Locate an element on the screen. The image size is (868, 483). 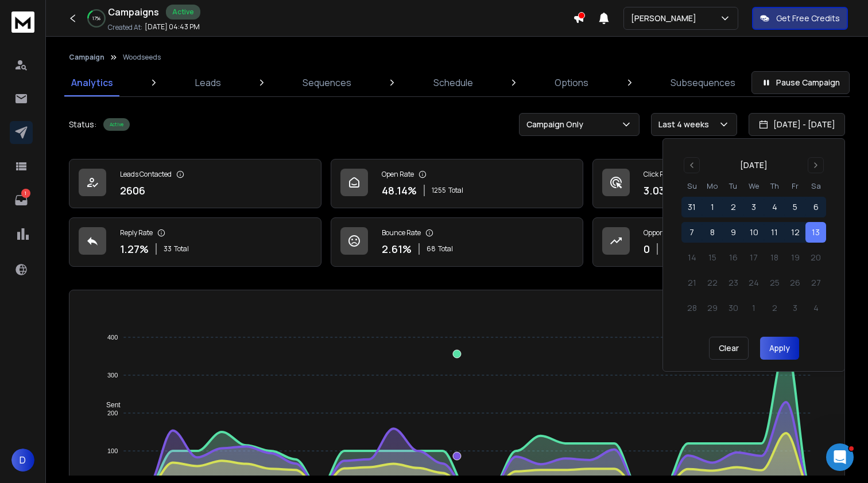
th: Sunday is located at coordinates (692, 185).